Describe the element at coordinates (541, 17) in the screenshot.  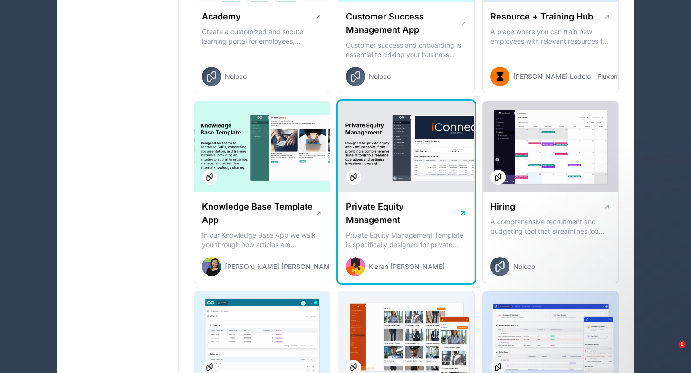
I see `h1: Resource + Training Hub` at that location.